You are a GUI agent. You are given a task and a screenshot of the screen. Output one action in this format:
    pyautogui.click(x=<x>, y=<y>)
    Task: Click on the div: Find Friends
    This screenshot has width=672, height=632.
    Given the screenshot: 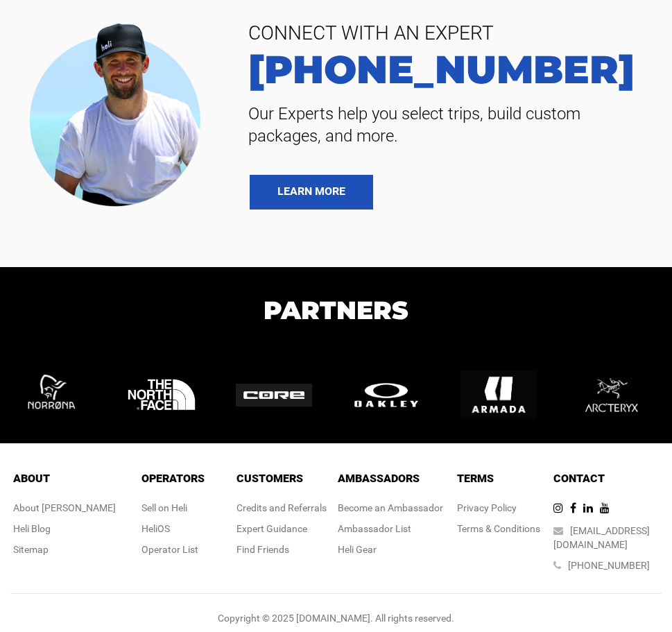 What is the action you would take?
    pyautogui.click(x=282, y=549)
    